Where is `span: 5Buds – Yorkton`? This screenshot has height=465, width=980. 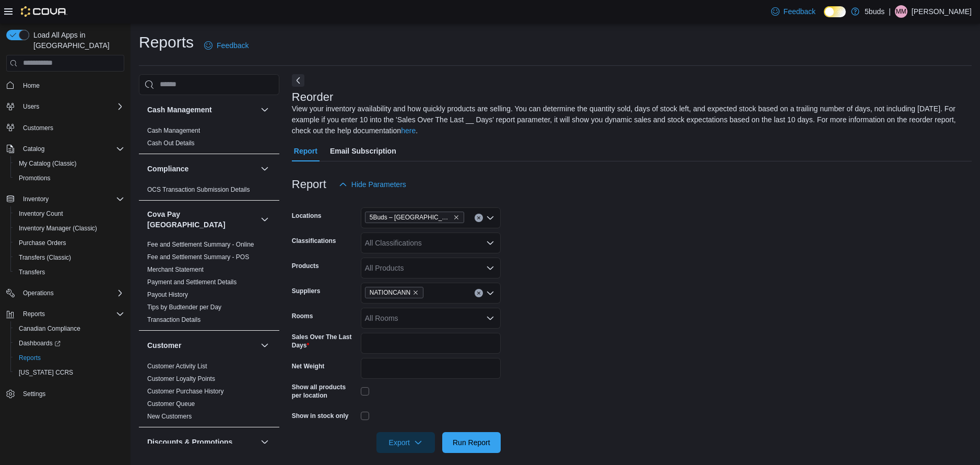 span: 5Buds – Yorkton is located at coordinates (414, 218).